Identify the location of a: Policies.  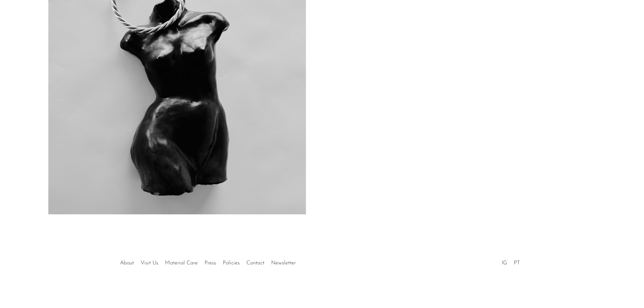
(231, 263).